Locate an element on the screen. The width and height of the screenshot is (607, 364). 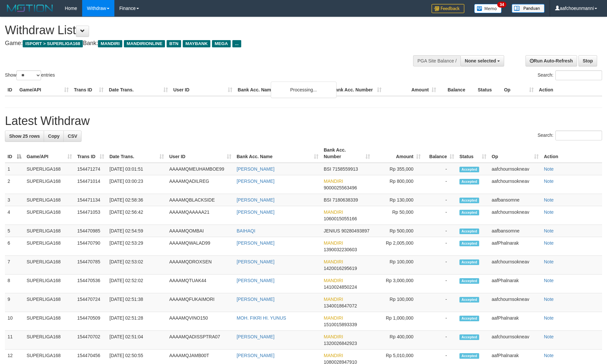
th: ID: activate to sort column descending is located at coordinates (14, 153).